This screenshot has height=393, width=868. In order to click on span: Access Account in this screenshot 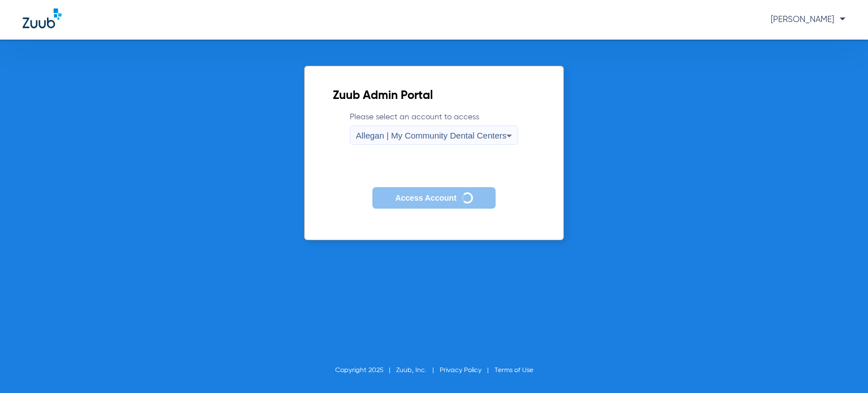, I will do `click(426, 198)`.